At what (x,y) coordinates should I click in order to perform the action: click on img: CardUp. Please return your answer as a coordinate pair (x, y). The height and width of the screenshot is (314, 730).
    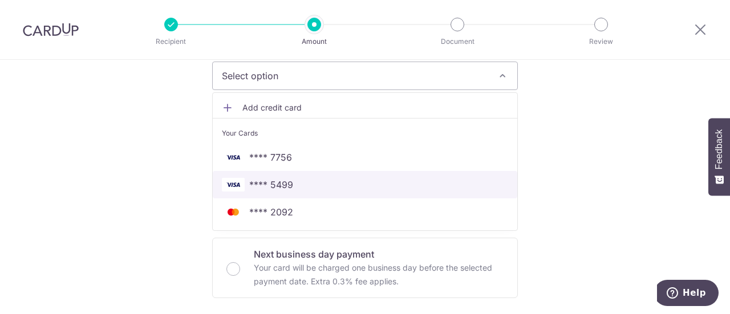
    Looking at the image, I should click on (51, 30).